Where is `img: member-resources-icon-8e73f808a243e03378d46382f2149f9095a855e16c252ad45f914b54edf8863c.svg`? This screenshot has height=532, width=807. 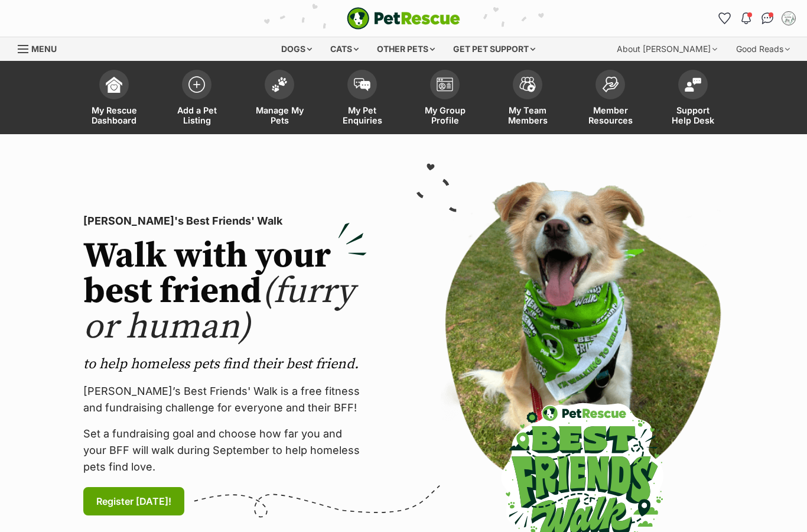 img: member-resources-icon-8e73f808a243e03378d46382f2149f9095a855e16c252ad45f914b54edf8863c.svg is located at coordinates (611, 84).